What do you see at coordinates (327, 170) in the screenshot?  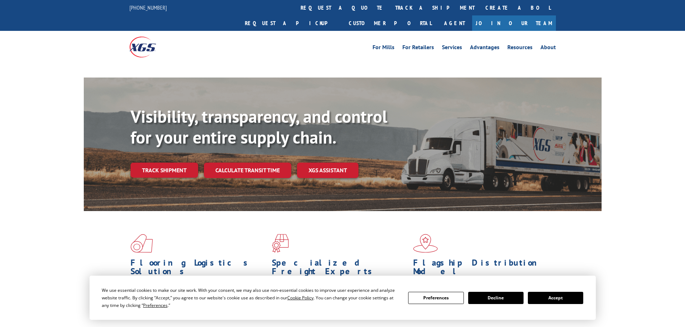 I see `a: XGS ASSISTANT` at bounding box center [327, 170].